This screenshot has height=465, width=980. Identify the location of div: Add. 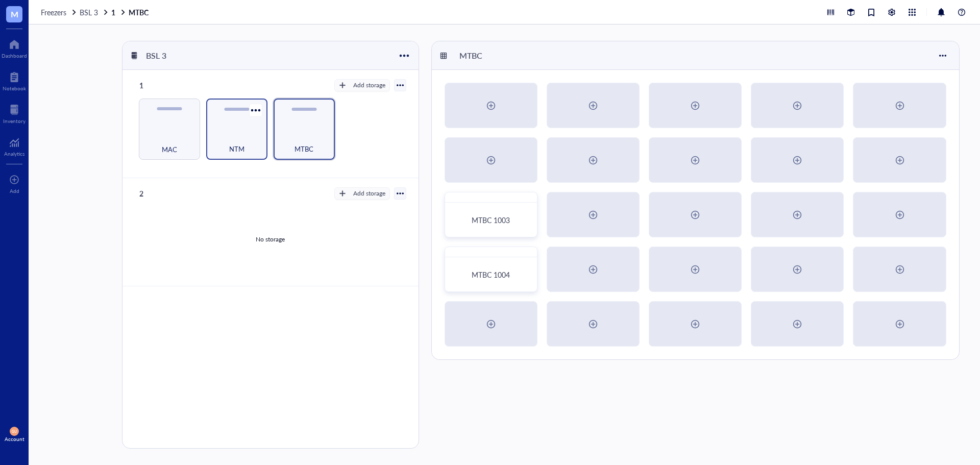
(14, 191).